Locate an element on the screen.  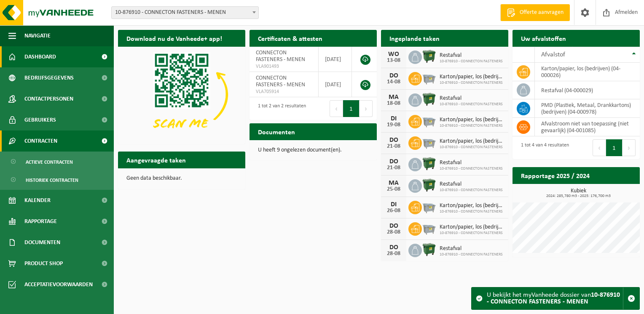
strong: 10-876910 - CONNECTON FASTENERS - MENEN is located at coordinates (553, 299).